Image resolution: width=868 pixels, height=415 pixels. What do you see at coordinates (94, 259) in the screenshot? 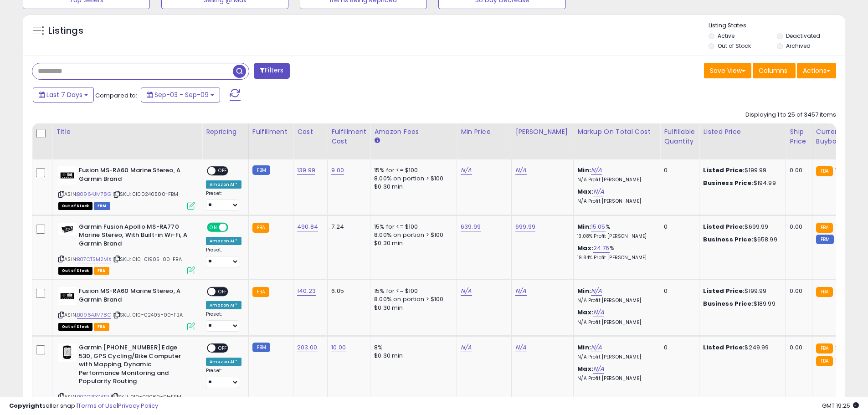
I see `a: B07CTSM2MX` at bounding box center [94, 259].